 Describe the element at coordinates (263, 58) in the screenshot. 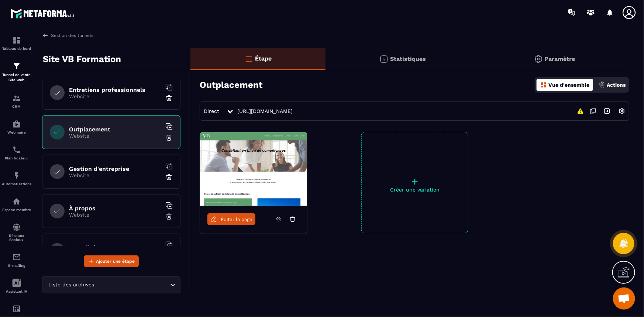

I see `p: Étape` at that location.